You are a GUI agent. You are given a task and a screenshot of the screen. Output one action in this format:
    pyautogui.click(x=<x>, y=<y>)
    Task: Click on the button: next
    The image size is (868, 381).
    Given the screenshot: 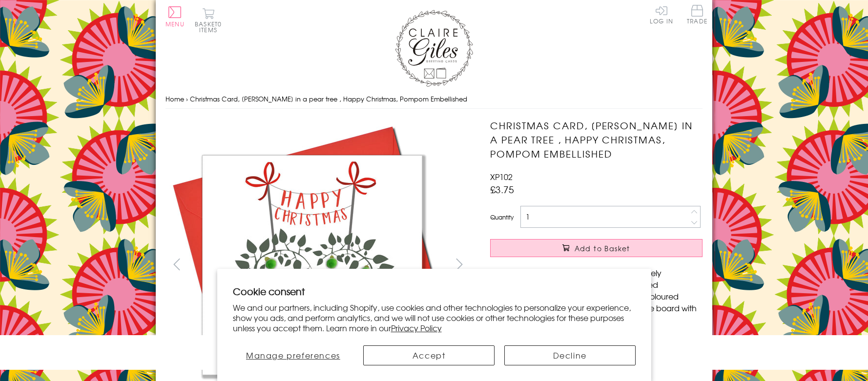 What is the action you would take?
    pyautogui.click(x=459, y=264)
    